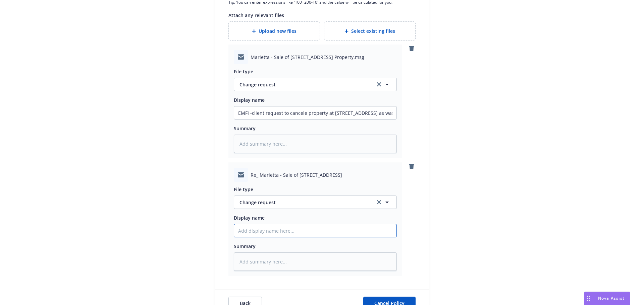  What do you see at coordinates (373, 31) in the screenshot?
I see `span: Select existing files` at bounding box center [373, 31].